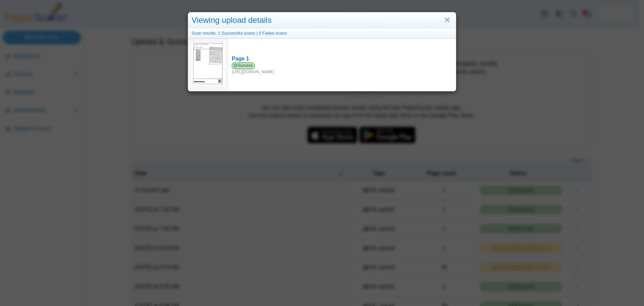  Describe the element at coordinates (322, 20) in the screenshot. I see `div: Viewing upload details` at that location.